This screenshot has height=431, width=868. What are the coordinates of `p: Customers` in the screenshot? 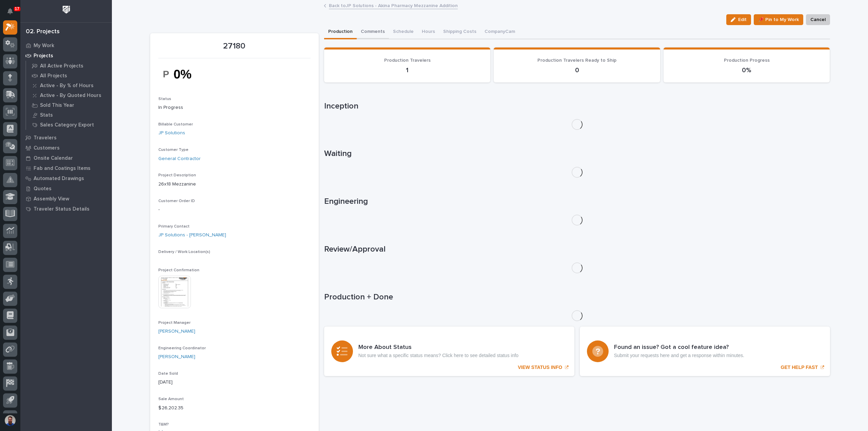 It's located at (47, 149).